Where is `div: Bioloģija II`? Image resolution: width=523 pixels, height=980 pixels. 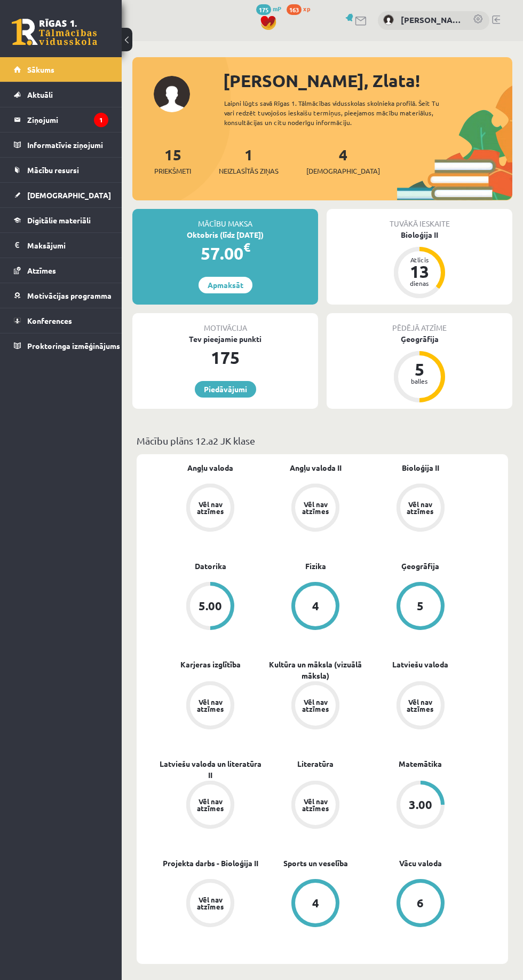 div: Bioloģija II is located at coordinates (420, 235).